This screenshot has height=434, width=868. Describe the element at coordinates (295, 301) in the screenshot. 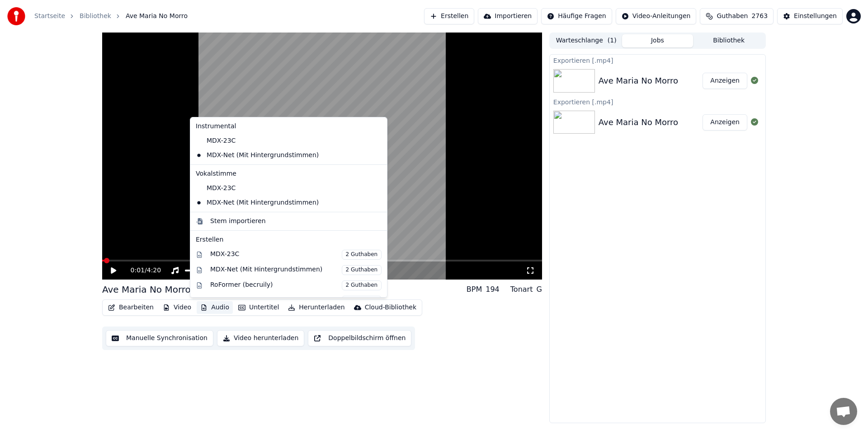

I see `div: RoFormer (instv7_gabox)` at that location.